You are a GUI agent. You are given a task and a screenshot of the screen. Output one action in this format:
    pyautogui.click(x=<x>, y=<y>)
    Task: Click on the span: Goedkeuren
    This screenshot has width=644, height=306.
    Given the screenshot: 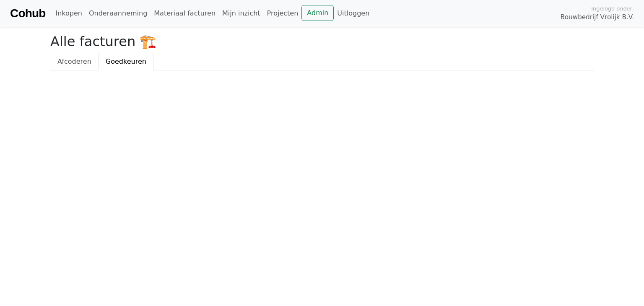 What is the action you would take?
    pyautogui.click(x=126, y=61)
    